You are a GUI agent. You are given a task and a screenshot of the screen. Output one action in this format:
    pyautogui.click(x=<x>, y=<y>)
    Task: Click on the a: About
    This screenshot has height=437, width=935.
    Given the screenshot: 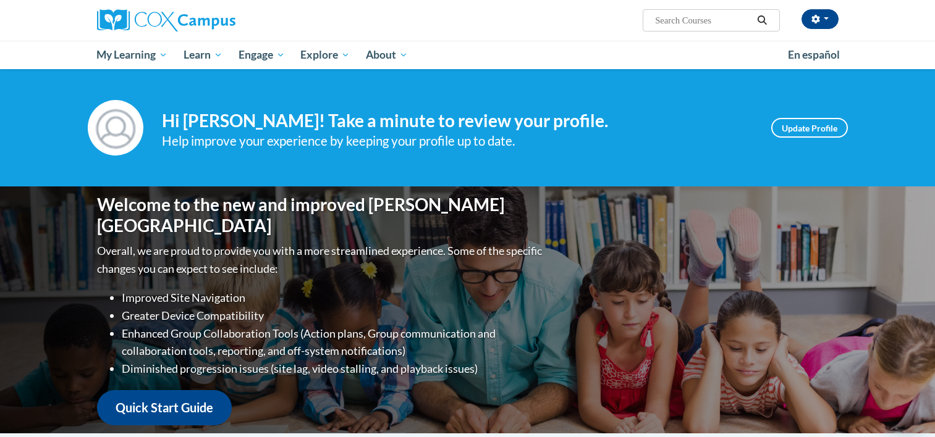 What is the action you would take?
    pyautogui.click(x=387, y=55)
    